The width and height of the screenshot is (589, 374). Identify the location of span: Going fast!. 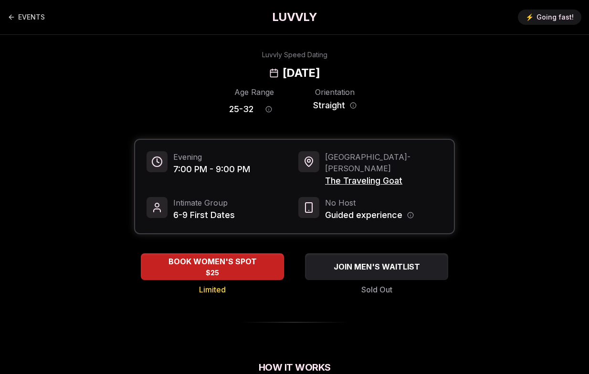
(555, 17).